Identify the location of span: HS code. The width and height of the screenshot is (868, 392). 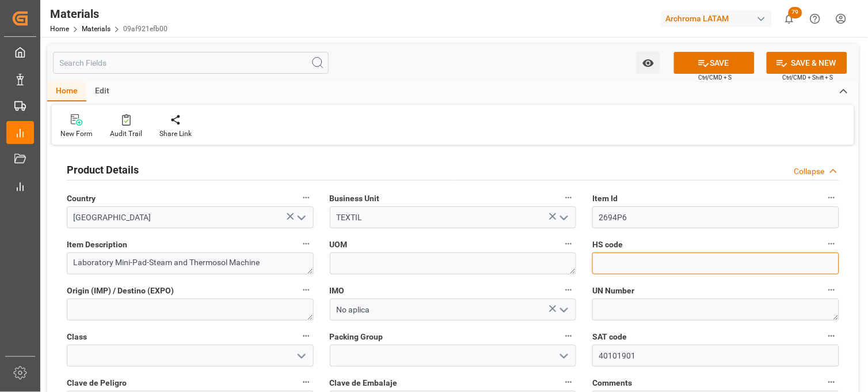
(608, 244).